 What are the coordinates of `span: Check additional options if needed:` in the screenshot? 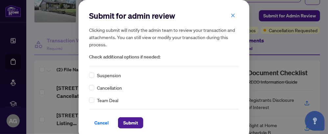 It's located at (164, 57).